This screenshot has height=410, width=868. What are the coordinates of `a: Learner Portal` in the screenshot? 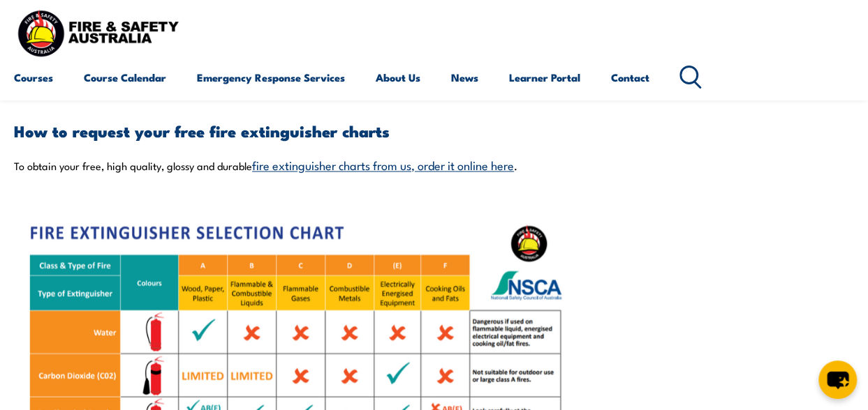 It's located at (545, 77).